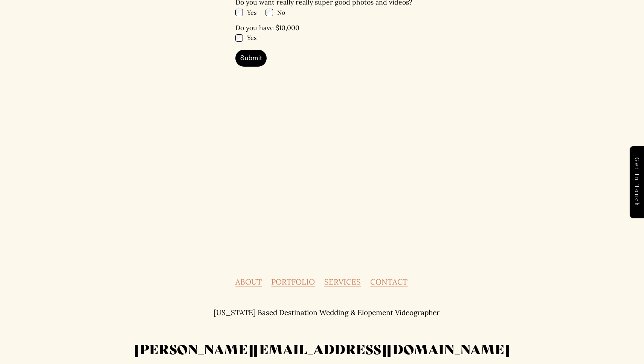 Image resolution: width=644 pixels, height=364 pixels. I want to click on span: Submit, so click(251, 58).